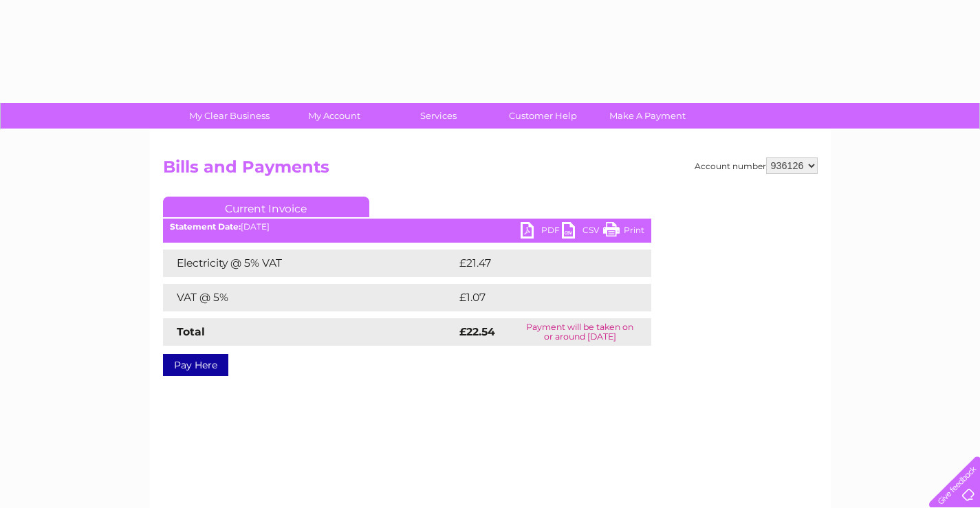 This screenshot has height=508, width=980. I want to click on strong: £22.54, so click(478, 331).